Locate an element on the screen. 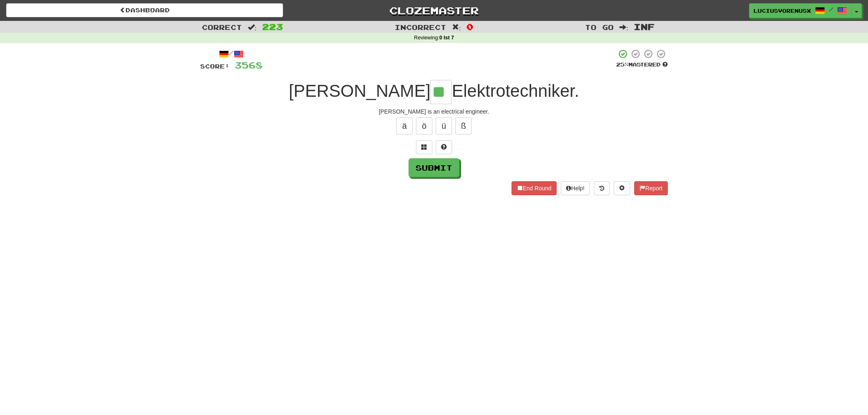 The width and height of the screenshot is (868, 415). span: 223 is located at coordinates (272, 27).